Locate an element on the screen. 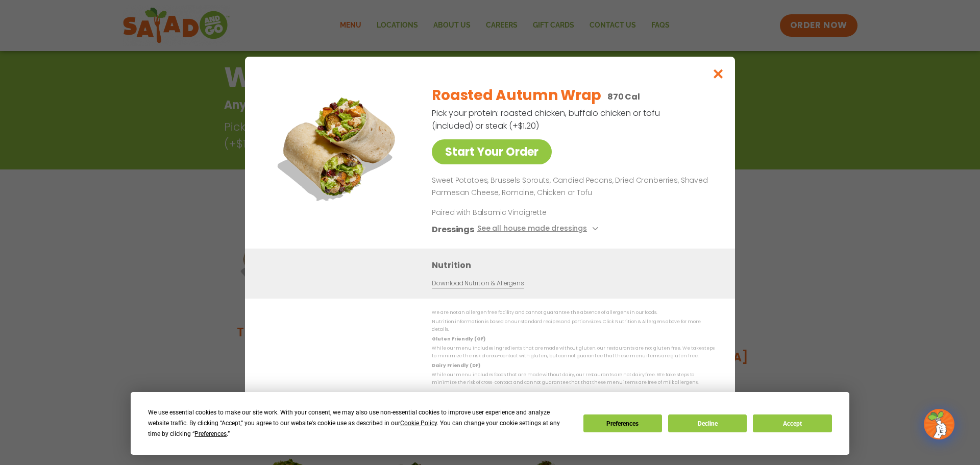 Image resolution: width=980 pixels, height=465 pixels. button: Close modal is located at coordinates (718, 74).